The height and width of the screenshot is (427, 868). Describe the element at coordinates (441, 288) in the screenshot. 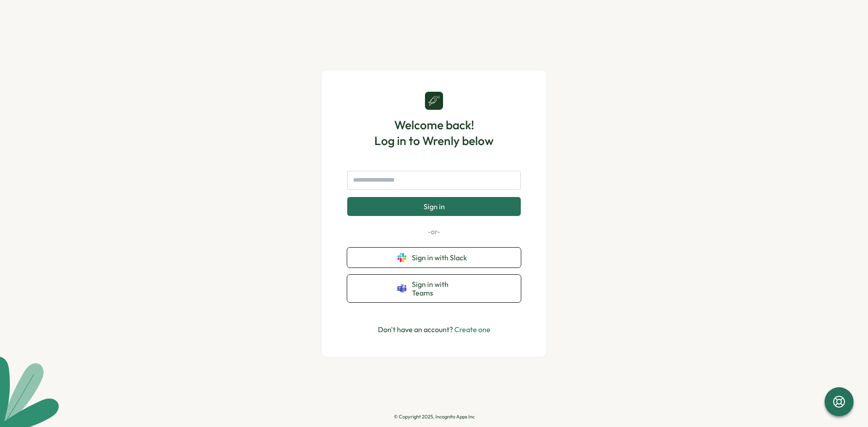

I see `span: Sign in with Teams` at that location.